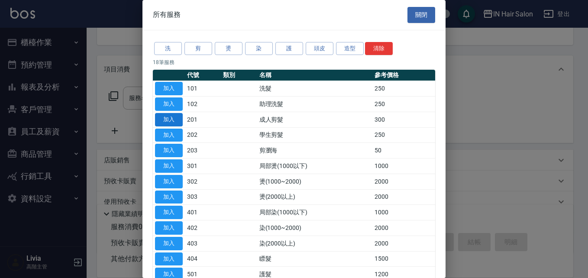 The image size is (588, 278). What do you see at coordinates (404, 120) in the screenshot?
I see `td: 300` at bounding box center [404, 120].